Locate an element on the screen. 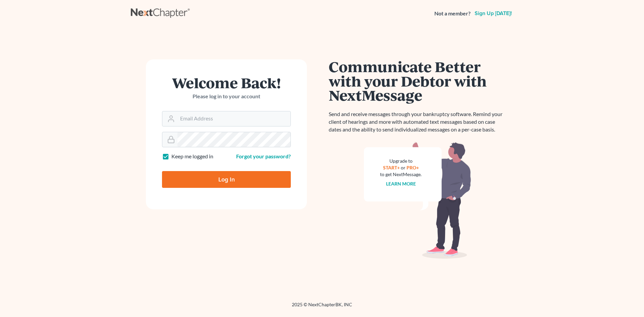 This screenshot has width=644, height=317. p: Send and receive messages through your bankruptcy software. Remind your client of hearings and mo... is located at coordinates (417, 122).